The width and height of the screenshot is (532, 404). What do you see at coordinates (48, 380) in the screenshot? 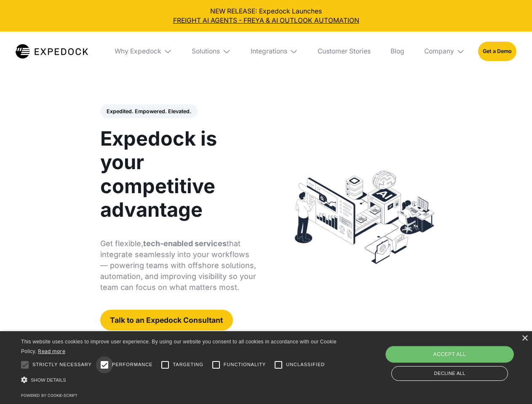
I see `span: Show details` at bounding box center [48, 380].